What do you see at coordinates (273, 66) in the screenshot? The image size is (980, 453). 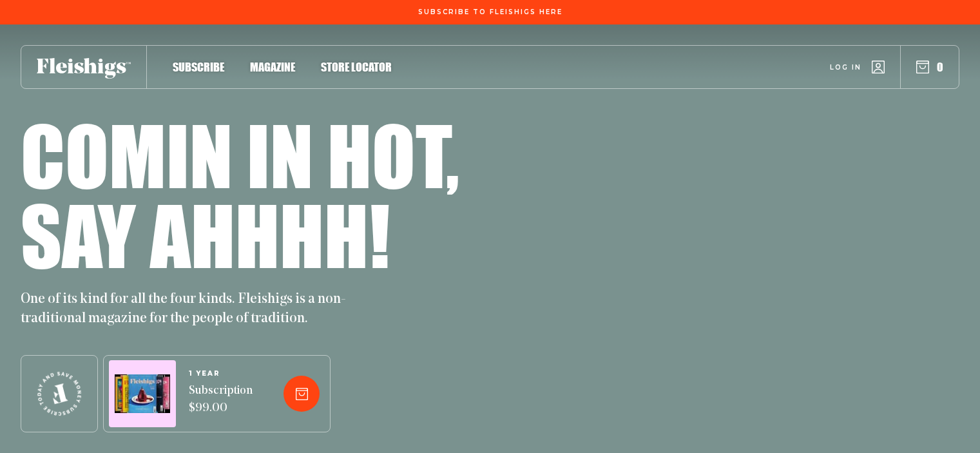 I see `a: Magazine` at bounding box center [273, 66].